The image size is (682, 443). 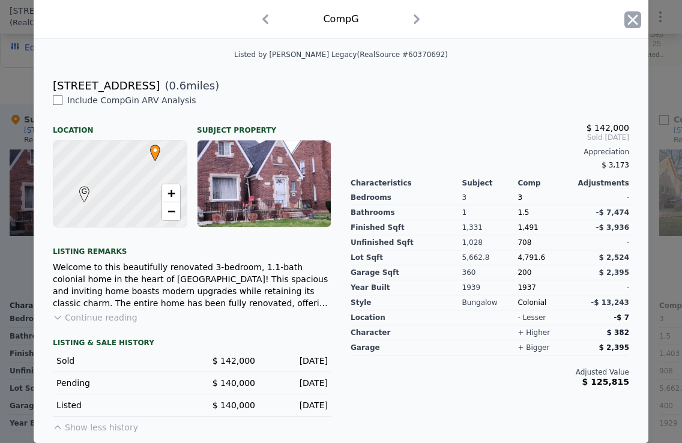 What do you see at coordinates (192, 285) in the screenshot?
I see `div: Welcome to this beautifully renovated 3-bedroom, 1.1-bath colonial home in the heart of [GEOGRAPH...` at bounding box center [192, 285].